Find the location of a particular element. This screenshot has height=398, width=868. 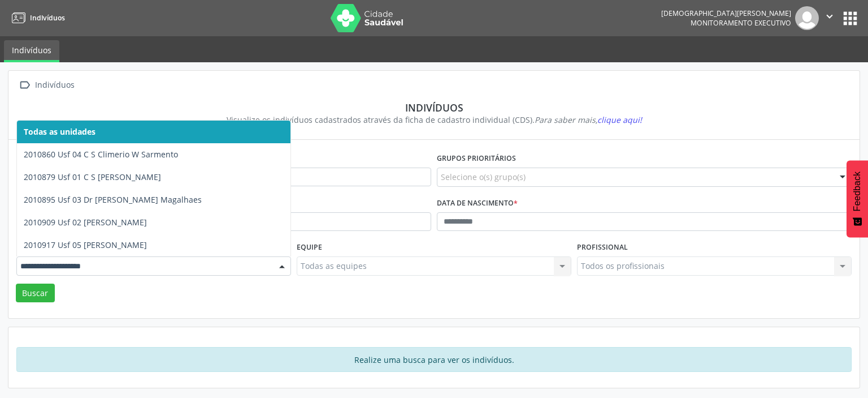

label: Equipe is located at coordinates (309, 247).